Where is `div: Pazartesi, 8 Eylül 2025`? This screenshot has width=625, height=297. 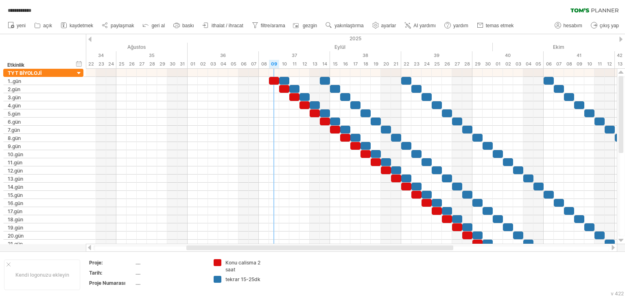 div: Pazartesi, 8 Eylül 2025 is located at coordinates (264, 64).